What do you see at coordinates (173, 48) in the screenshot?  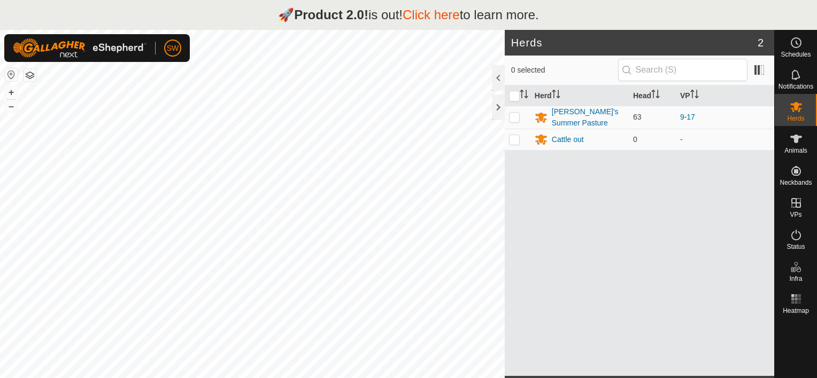 I see `span: SW` at bounding box center [173, 48].